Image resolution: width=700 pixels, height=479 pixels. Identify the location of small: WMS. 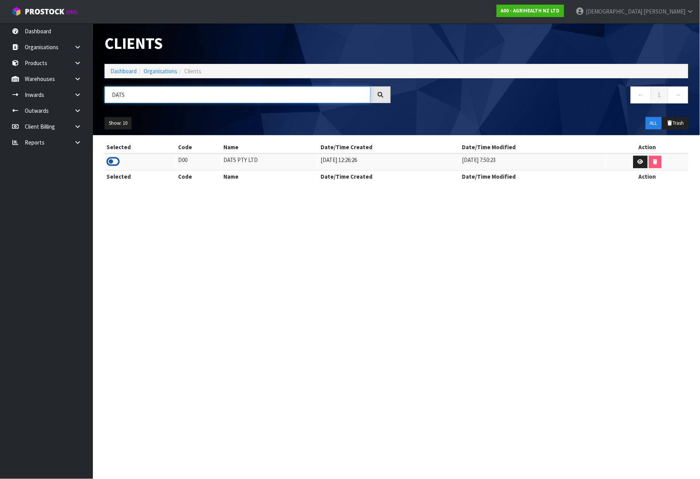
(72, 12).